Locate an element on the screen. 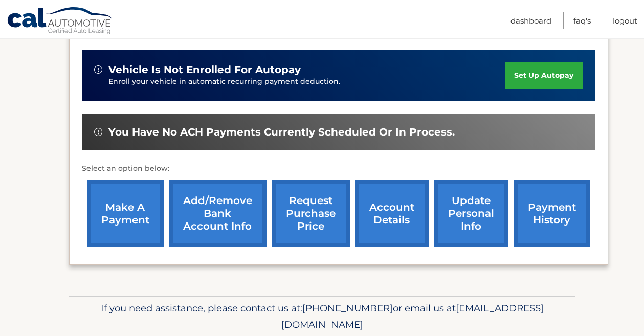 The image size is (644, 336). a: request purchase price is located at coordinates (310, 213).